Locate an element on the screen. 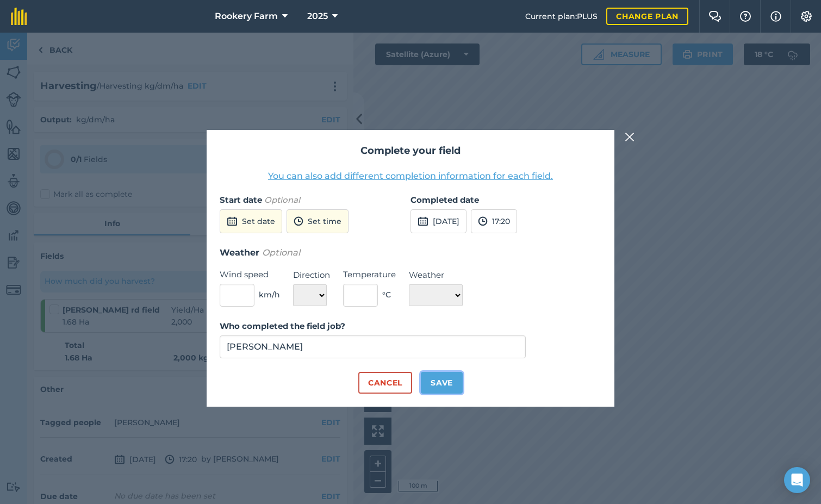 The image size is (821, 504). button: 17:20 is located at coordinates (494, 222).